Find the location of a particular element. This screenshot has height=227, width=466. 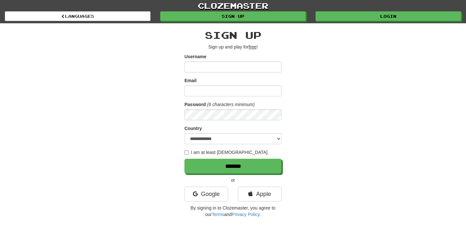

label: Email is located at coordinates (190, 81).